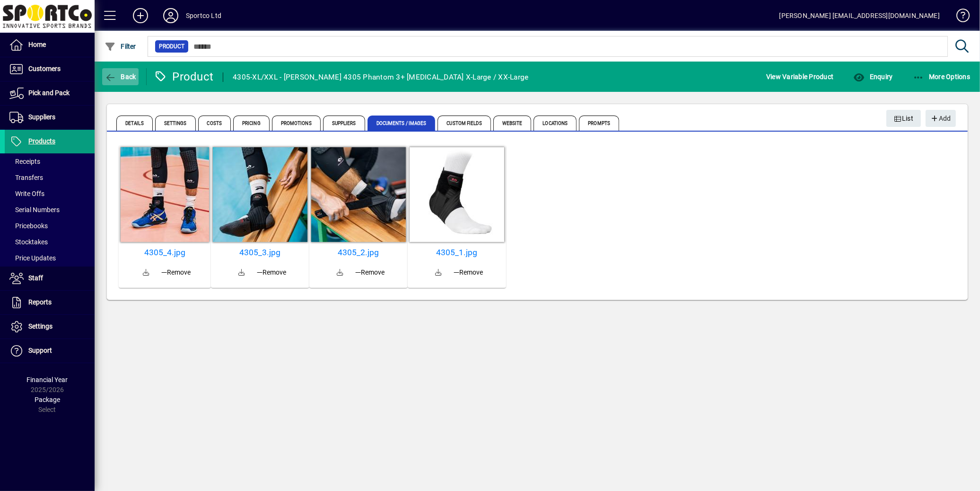 This screenshot has height=491, width=980. What do you see at coordinates (873, 77) in the screenshot?
I see `span: Enquiry` at bounding box center [873, 77].